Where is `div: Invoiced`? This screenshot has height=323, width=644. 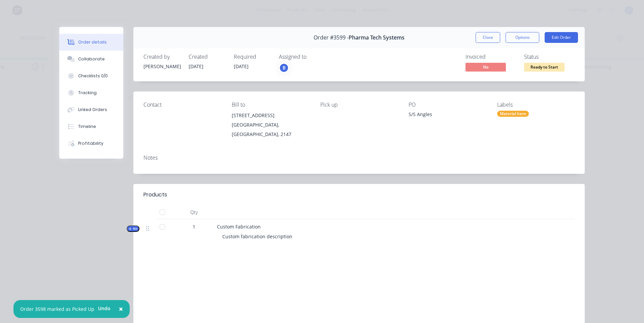
div: Invoiced is located at coordinates (491, 56).